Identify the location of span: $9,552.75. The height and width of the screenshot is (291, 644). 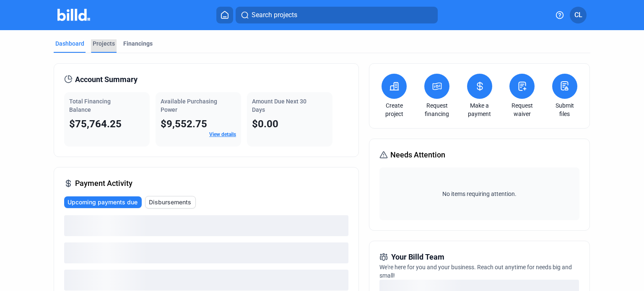
(183, 124).